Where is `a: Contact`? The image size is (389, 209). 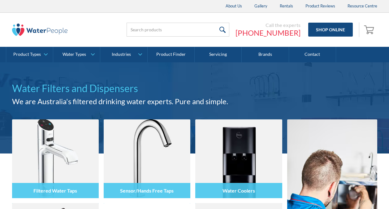 a: Contact is located at coordinates (312, 54).